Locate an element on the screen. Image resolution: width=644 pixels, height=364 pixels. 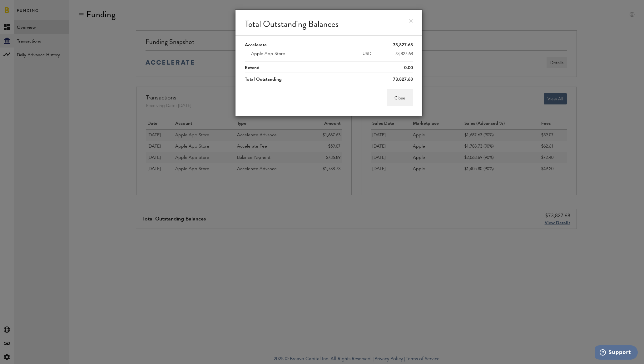
td: 73,827.68 is located at coordinates (396, 53).